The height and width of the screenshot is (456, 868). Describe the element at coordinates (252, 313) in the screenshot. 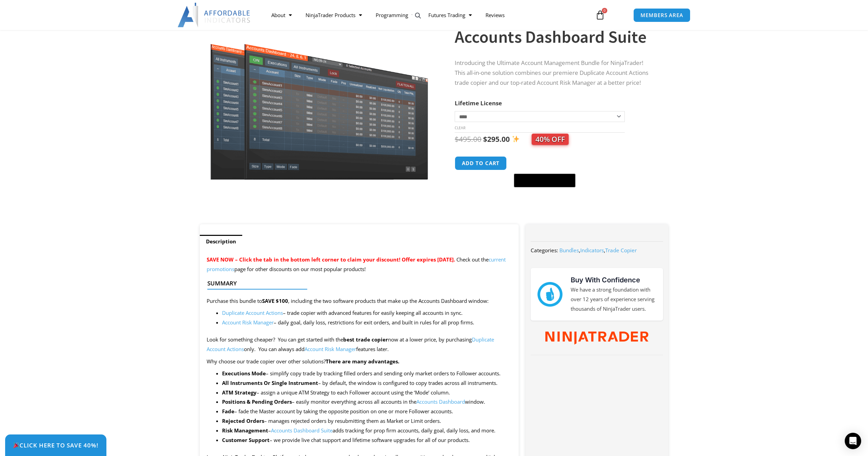

I see `a: Duplicate Account Actions` at that location.